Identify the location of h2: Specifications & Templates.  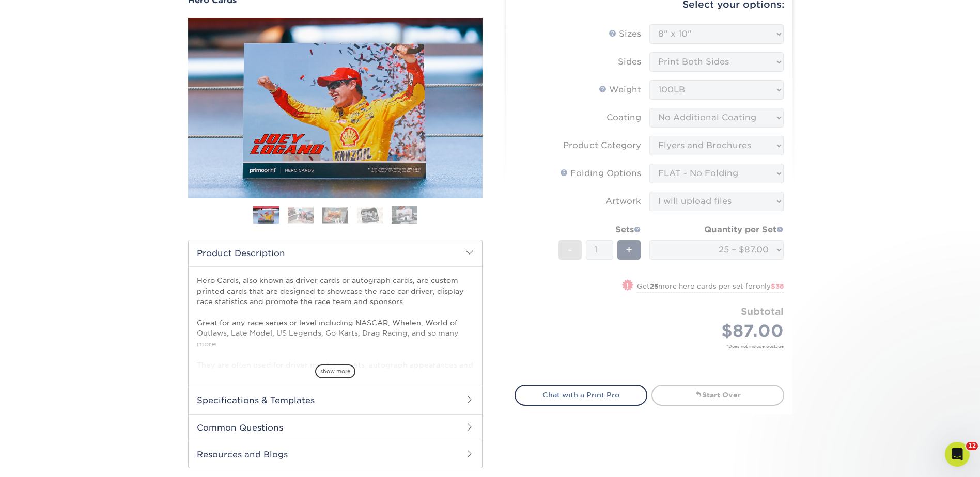
(335, 400).